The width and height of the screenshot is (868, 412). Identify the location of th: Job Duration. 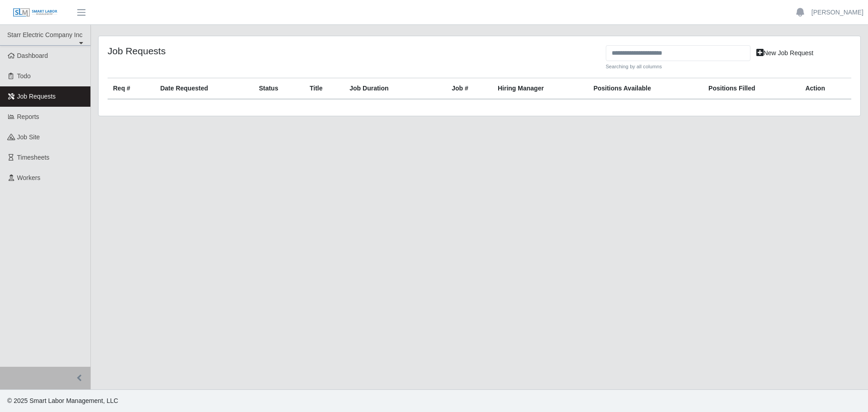
(386, 89).